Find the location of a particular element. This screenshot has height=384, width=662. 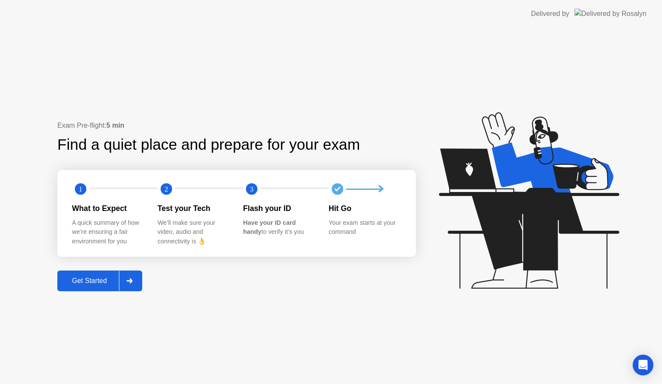

div: Hit Go is located at coordinates (365, 208).